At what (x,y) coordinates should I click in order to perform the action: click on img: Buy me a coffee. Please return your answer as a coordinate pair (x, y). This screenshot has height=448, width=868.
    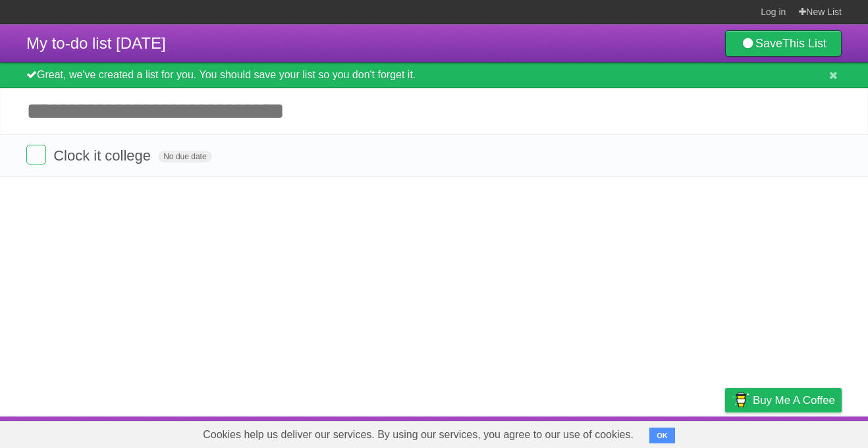
    Looking at the image, I should click on (740, 400).